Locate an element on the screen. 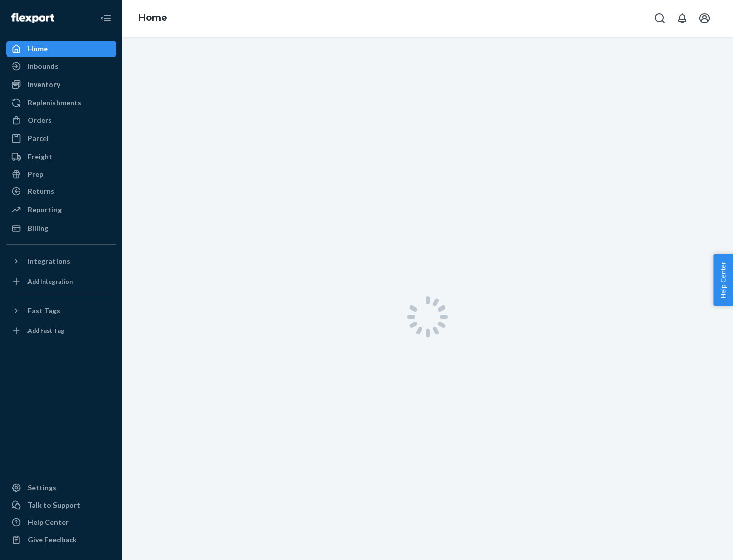 The width and height of the screenshot is (733, 560). div: Give Feedback is located at coordinates (52, 539).